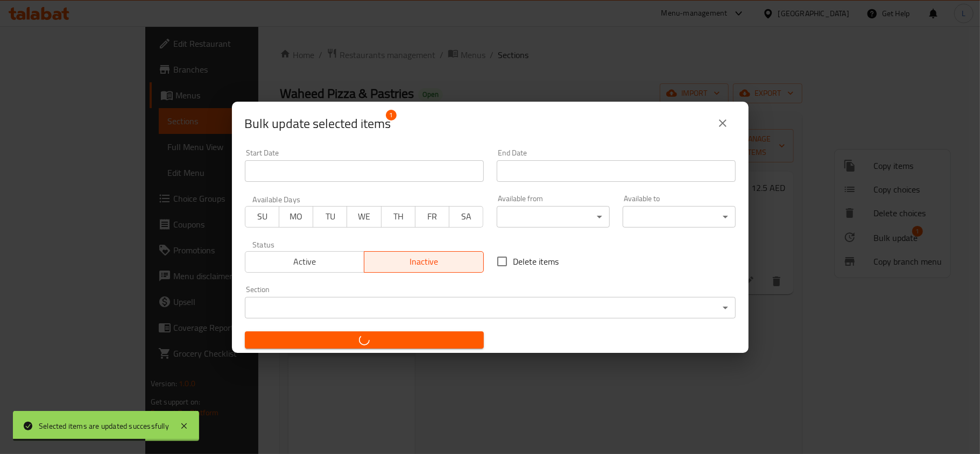 This screenshot has width=980, height=454. What do you see at coordinates (432, 216) in the screenshot?
I see `span: FR` at bounding box center [432, 216].